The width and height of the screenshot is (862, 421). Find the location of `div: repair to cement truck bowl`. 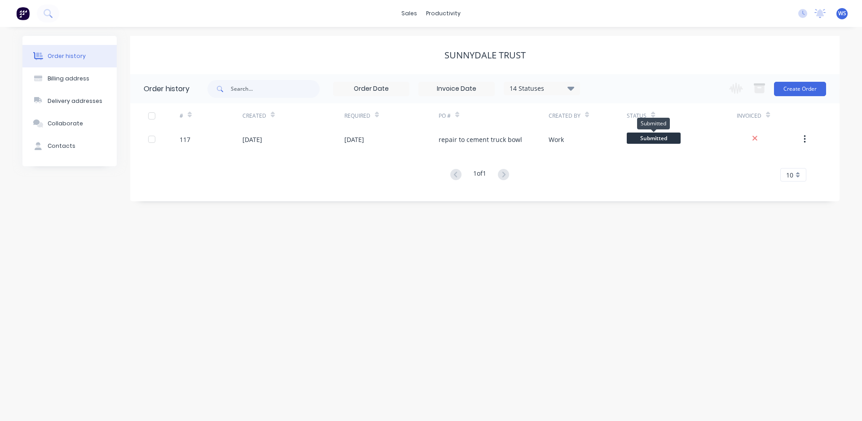

div: repair to cement truck bowl is located at coordinates (480, 139).